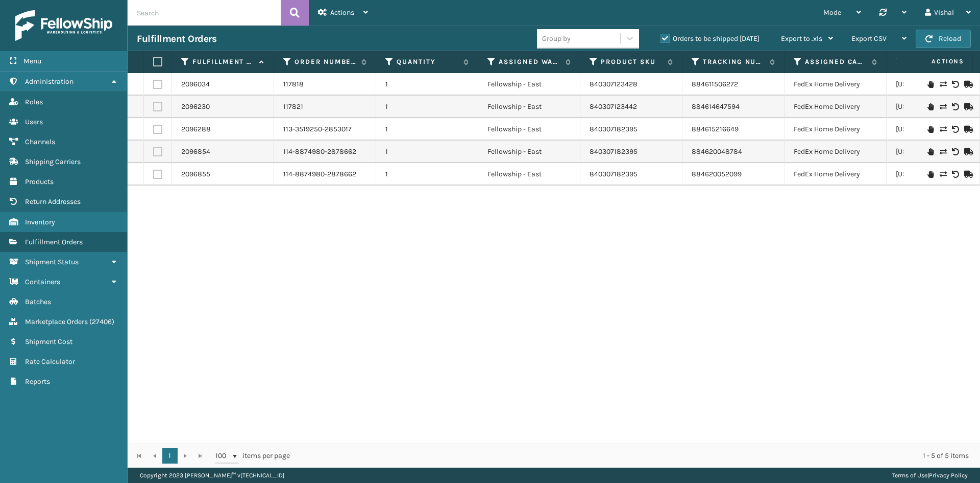 Image resolution: width=980 pixels, height=483 pixels. Describe the element at coordinates (293, 107) in the screenshot. I see `a: 117821` at that location.